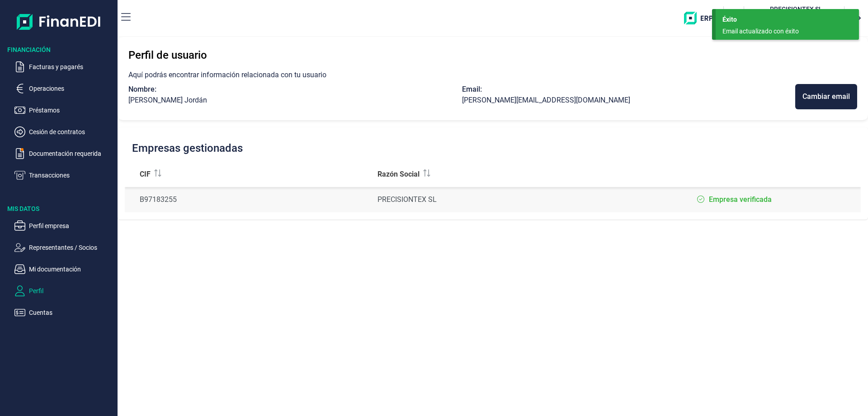 Image resolution: width=868 pixels, height=416 pixels. What do you see at coordinates (71, 132) in the screenshot?
I see `p: Cesión de contratos` at bounding box center [71, 132].